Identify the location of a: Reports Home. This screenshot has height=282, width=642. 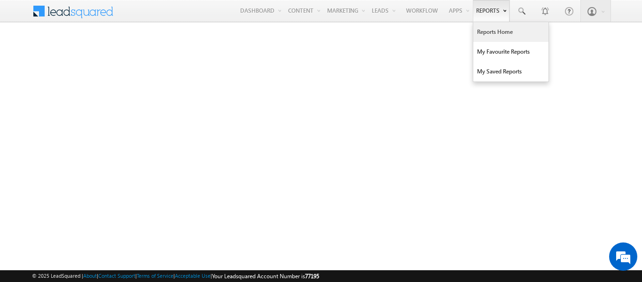
(511, 32).